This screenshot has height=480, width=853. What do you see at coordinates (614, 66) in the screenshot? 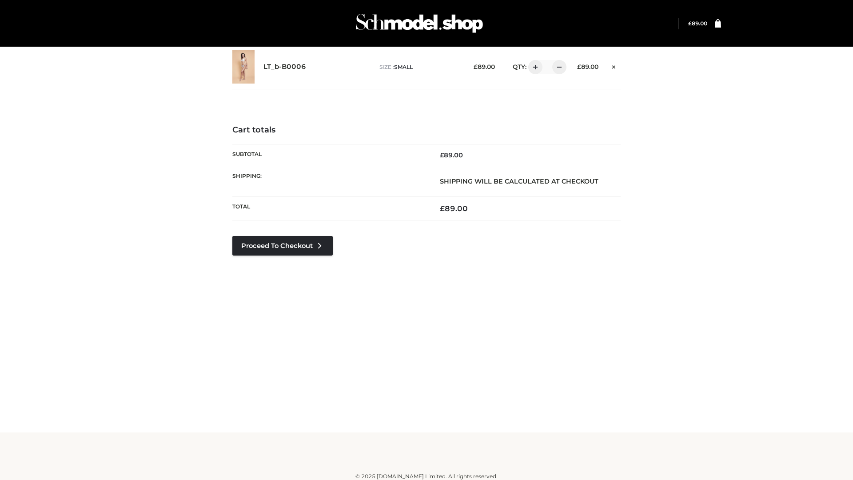
I see `a: Remove this item` at bounding box center [614, 66].